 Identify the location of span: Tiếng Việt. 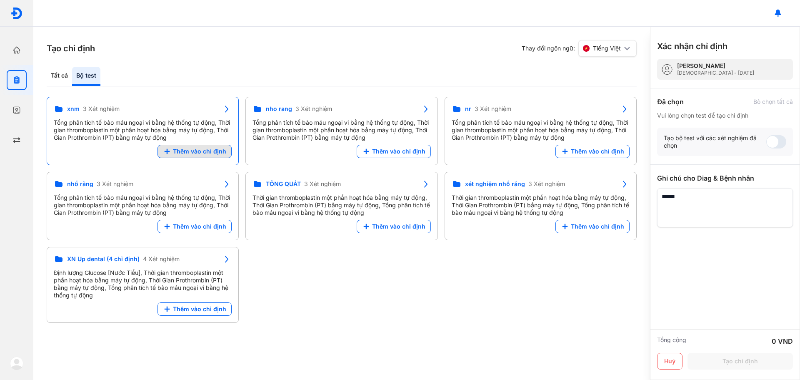
(607, 48).